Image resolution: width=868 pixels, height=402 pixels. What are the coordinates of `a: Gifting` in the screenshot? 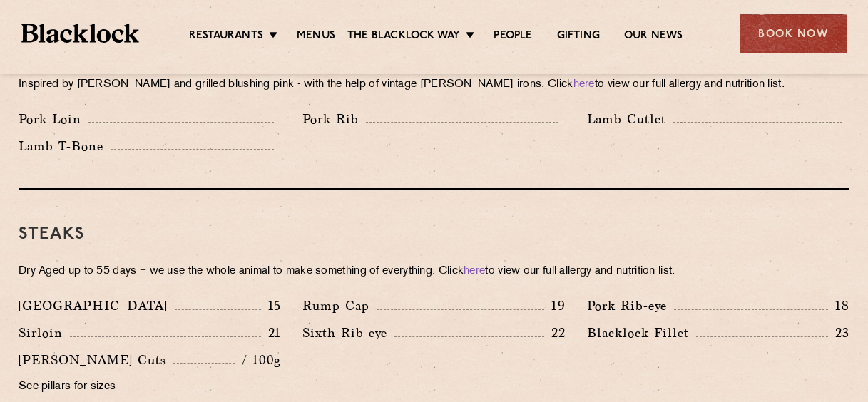 It's located at (579, 37).